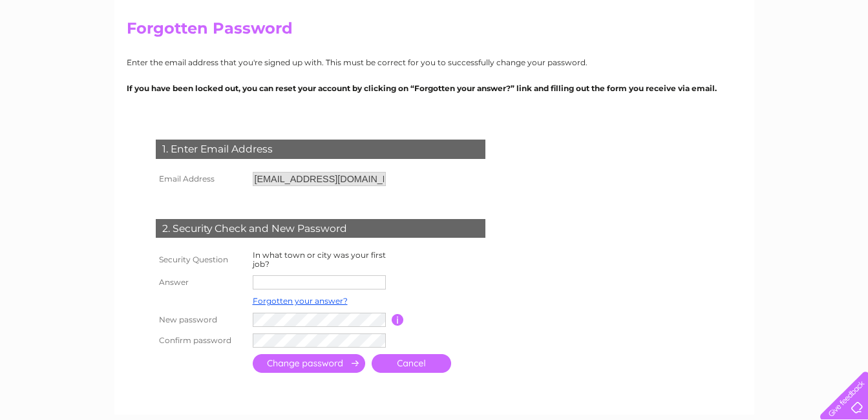  What do you see at coordinates (434, 62) in the screenshot?
I see `p: Enter the email address that you're signed up with. This must be correct for you to successfully ...` at bounding box center [434, 62].